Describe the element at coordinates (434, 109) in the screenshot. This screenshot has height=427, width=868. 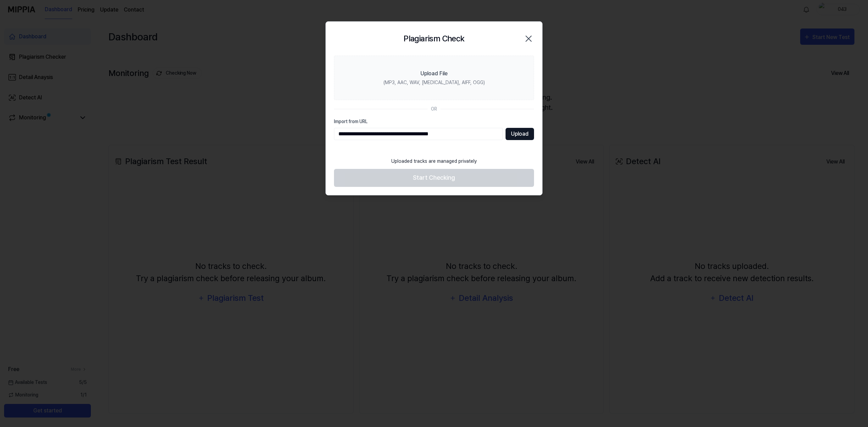
I see `div: OR` at that location.